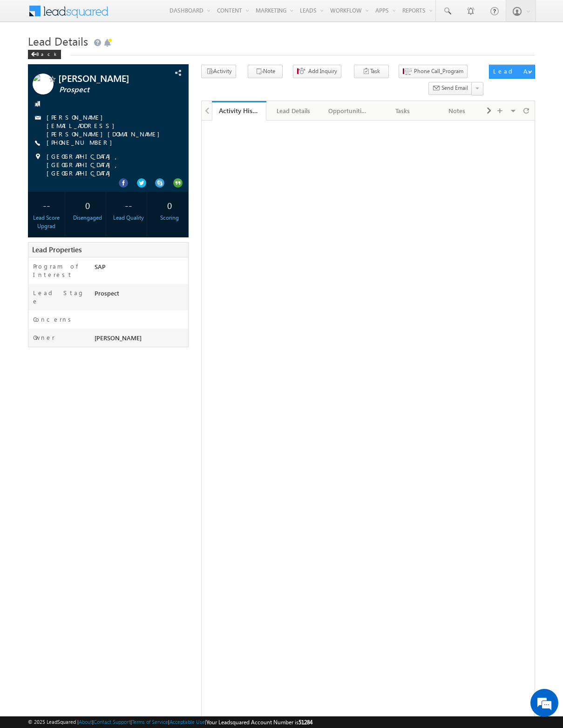  Describe the element at coordinates (140, 269) in the screenshot. I see `div: SAP` at that location.